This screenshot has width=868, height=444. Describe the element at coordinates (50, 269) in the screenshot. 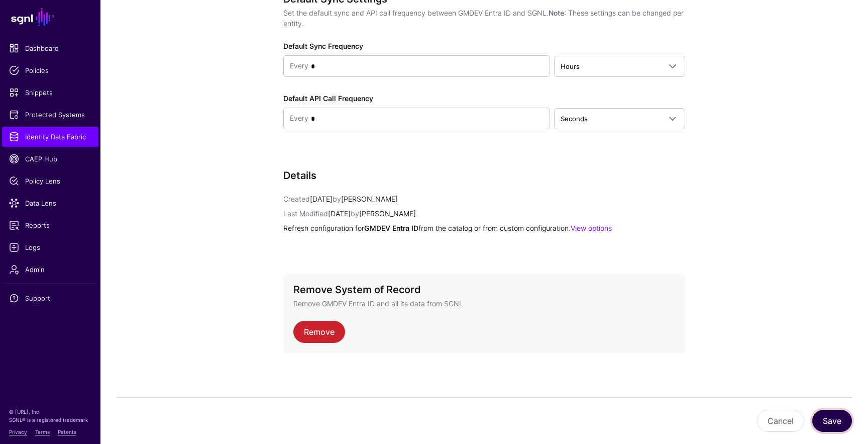

I see `a: Admin` at that location.